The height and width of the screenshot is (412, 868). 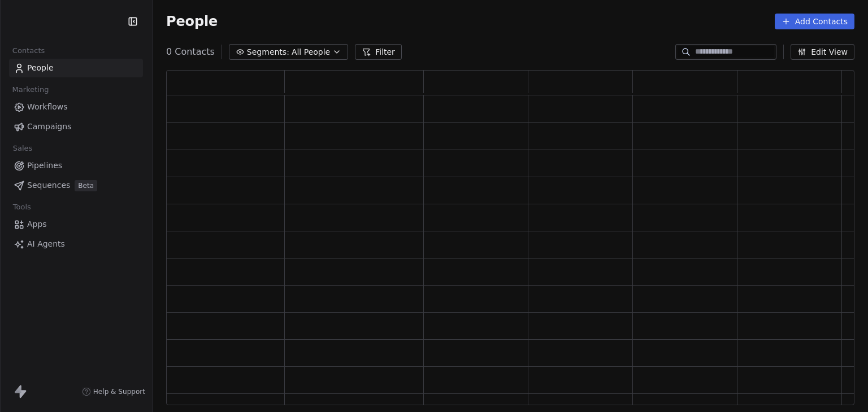 I want to click on span: Contacts, so click(x=29, y=51).